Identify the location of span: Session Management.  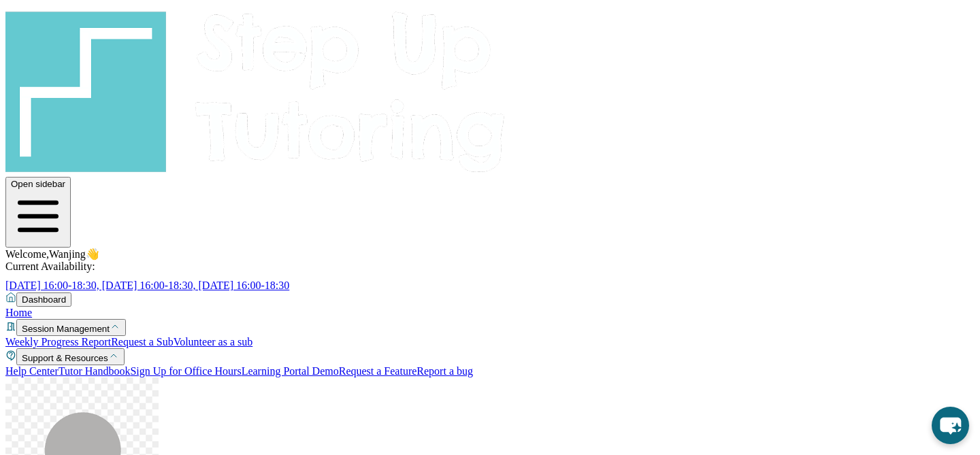
(66, 329).